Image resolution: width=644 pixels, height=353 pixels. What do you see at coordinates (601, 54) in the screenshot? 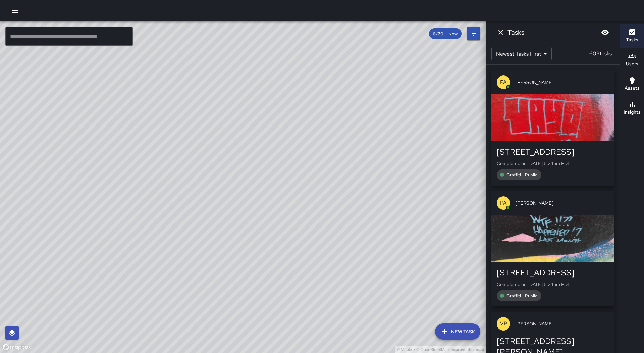
I see `p: 603 tasks` at bounding box center [601, 54].